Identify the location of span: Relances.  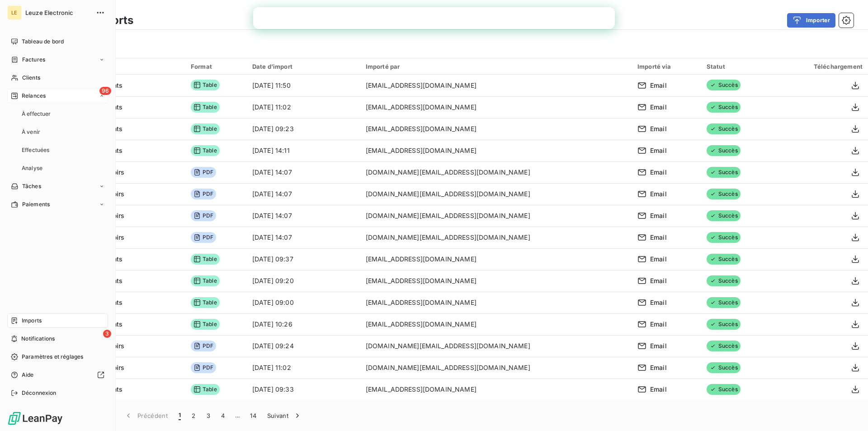
(33, 96).